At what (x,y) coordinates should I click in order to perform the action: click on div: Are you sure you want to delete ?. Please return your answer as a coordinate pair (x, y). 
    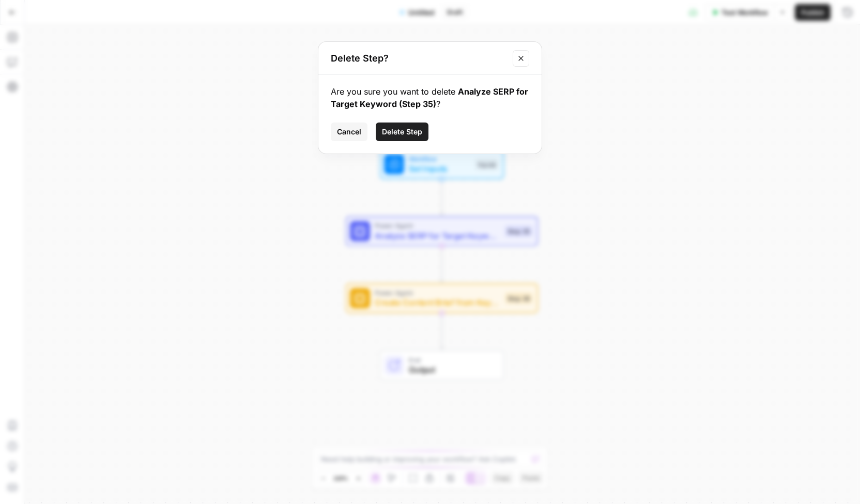
    Looking at the image, I should click on (430, 98).